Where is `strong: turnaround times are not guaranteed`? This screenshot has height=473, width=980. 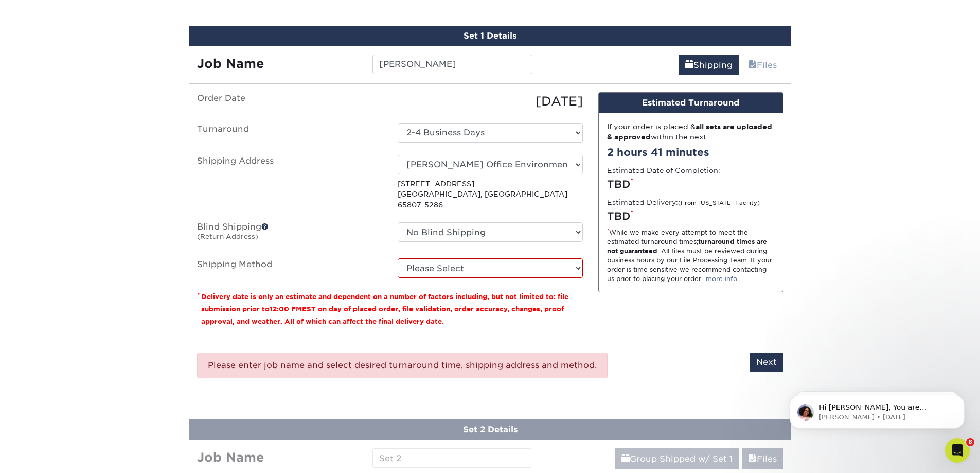
strong: turnaround times are not guaranteed is located at coordinates (687, 246).